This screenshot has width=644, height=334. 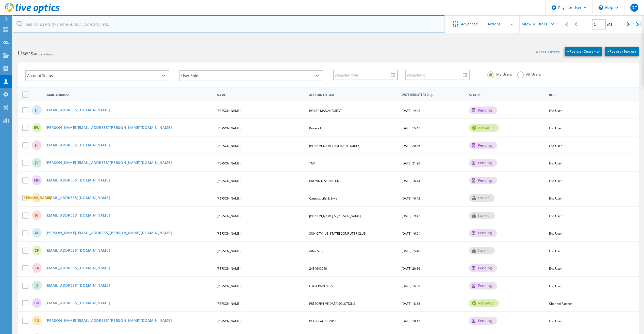 I want to click on span: Email Address, so click(x=129, y=95).